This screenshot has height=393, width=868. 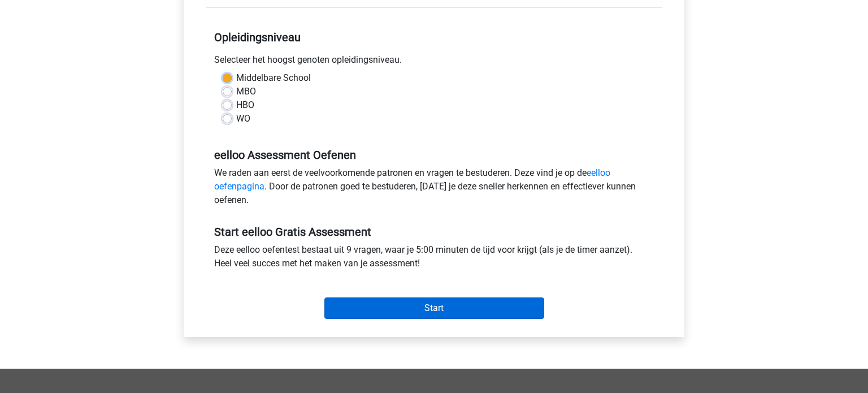 What do you see at coordinates (434, 189) in the screenshot?
I see `div: We raden aan eerst de veelvoorkomende patronen en vragen te bestuderen. Deze vind je op de . Door...` at bounding box center [434, 189].